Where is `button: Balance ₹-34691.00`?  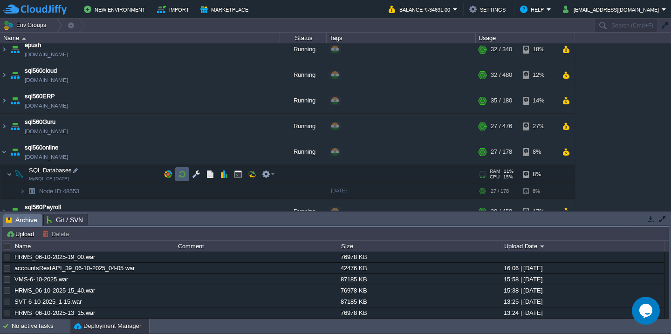
button: Balance ₹-34691.00 is located at coordinates (421, 9).